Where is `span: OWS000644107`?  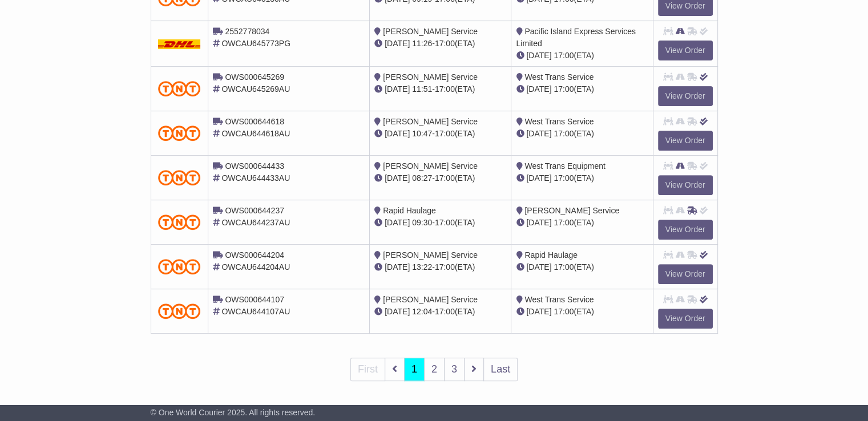
span: OWS000644107 is located at coordinates (254, 299).